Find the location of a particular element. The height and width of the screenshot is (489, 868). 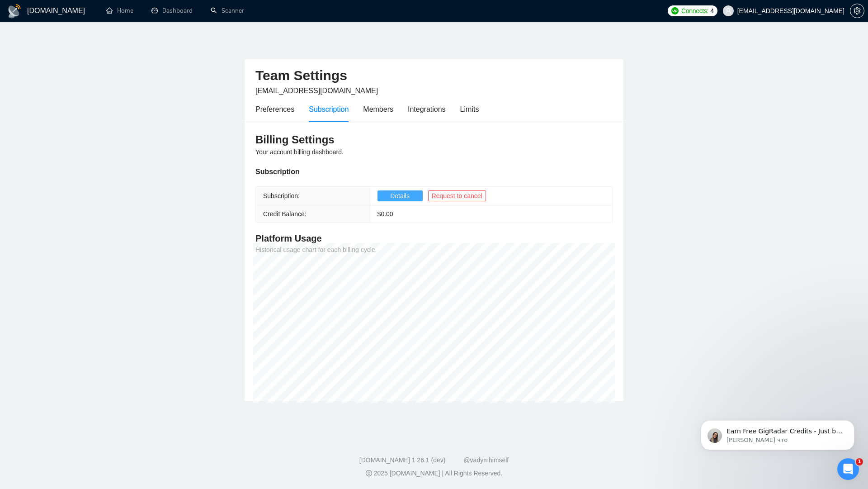

span: 4 is located at coordinates (712, 11).